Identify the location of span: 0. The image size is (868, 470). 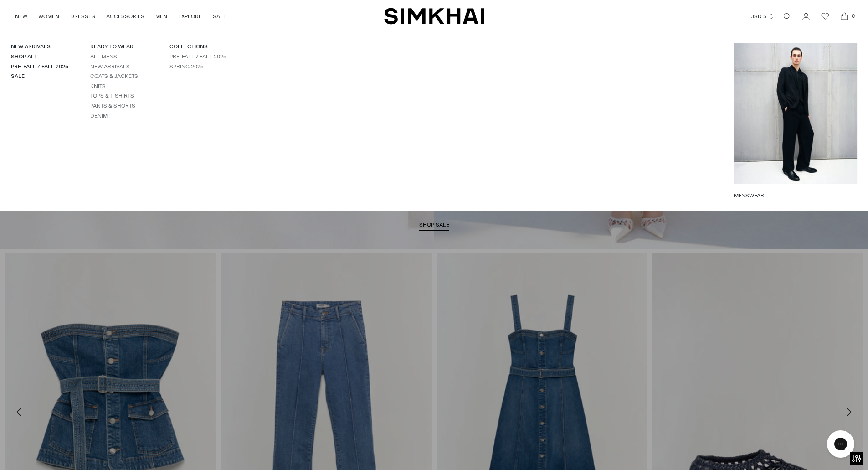
(853, 16).